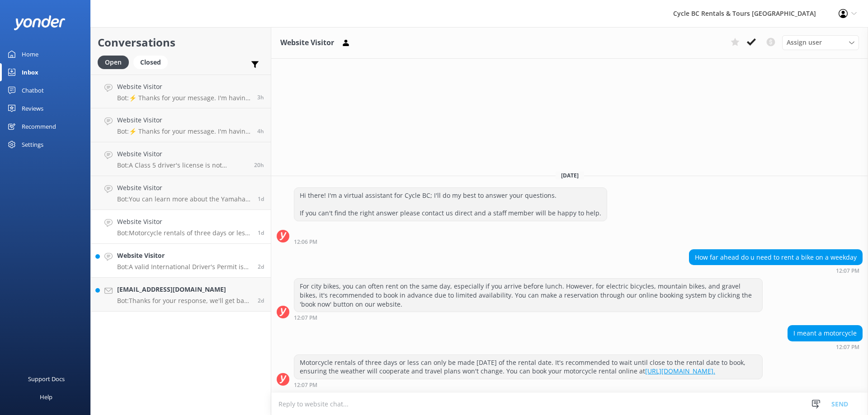 This screenshot has width=868, height=415. I want to click on div: Recommend, so click(39, 127).